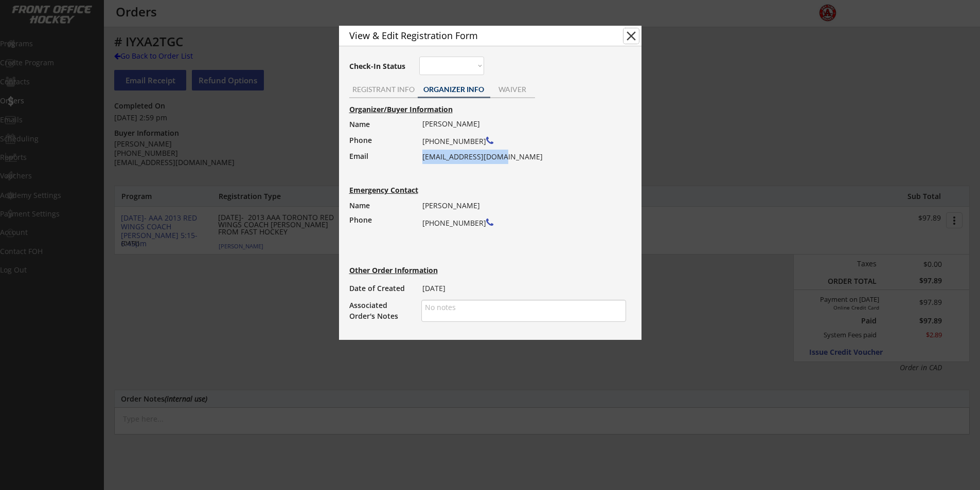 This screenshot has width=980, height=490. What do you see at coordinates (478, 35) in the screenshot?
I see `div: View & Edit Registration Form` at bounding box center [478, 35].